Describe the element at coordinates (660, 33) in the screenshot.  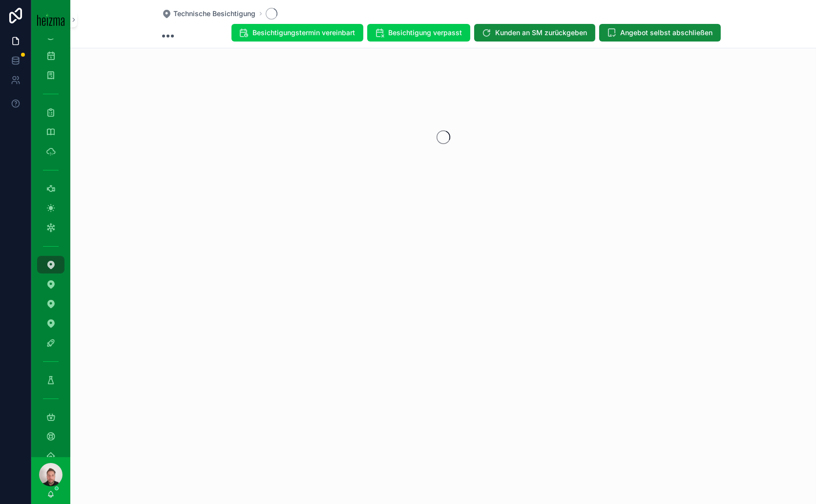
I see `button: Angebot selbst abschließen` at that location.